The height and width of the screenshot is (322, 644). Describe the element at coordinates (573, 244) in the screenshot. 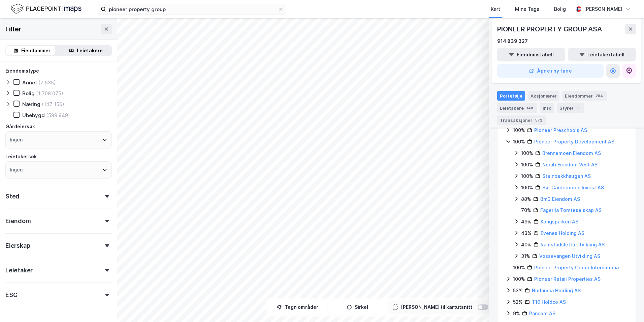

I see `a: Ramstadsletta Utvikling AS` at that location.